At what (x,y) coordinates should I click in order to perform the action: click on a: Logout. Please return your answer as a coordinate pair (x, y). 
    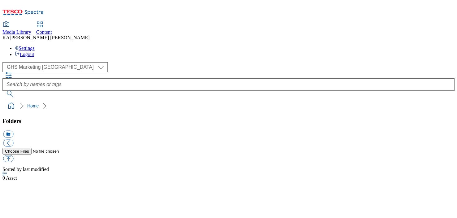
    Looking at the image, I should click on (24, 54).